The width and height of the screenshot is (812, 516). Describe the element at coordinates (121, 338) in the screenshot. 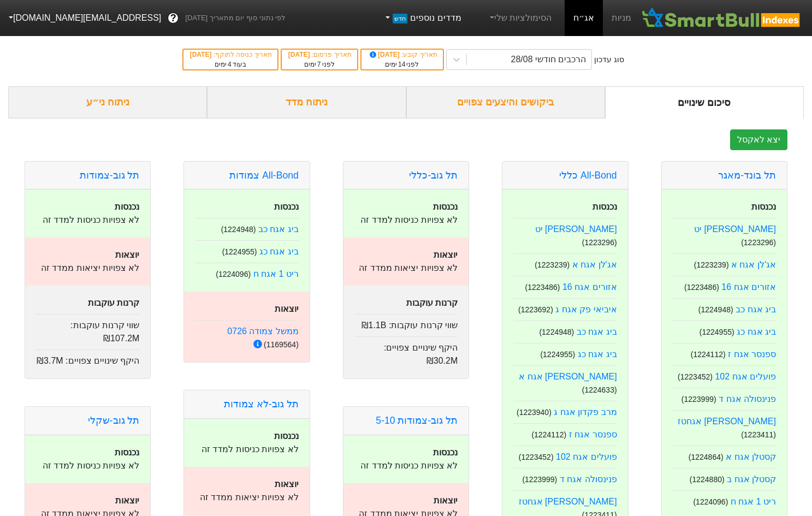

I see `span: ₪107.2M` at that location.